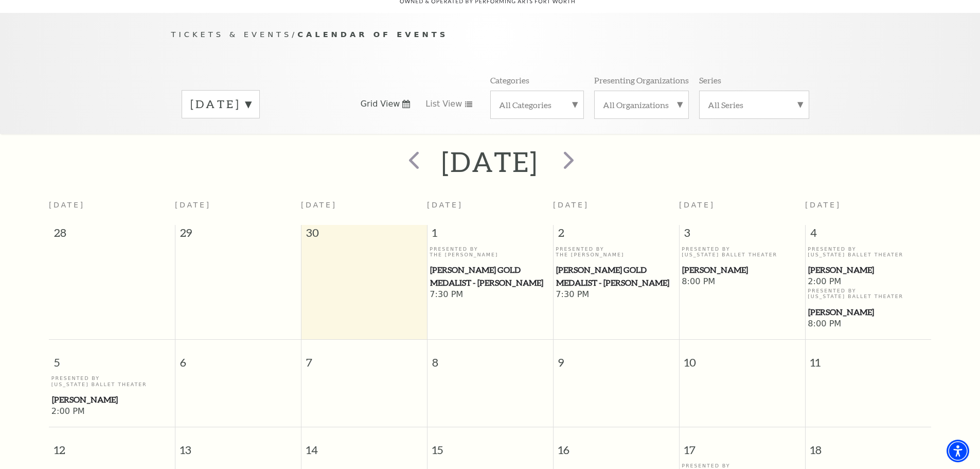 This screenshot has width=980, height=469. What do you see at coordinates (868, 357) in the screenshot?
I see `span: 11` at bounding box center [868, 357].